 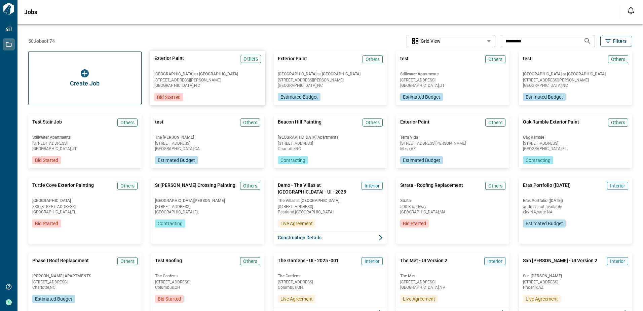 I want to click on span: Filters, so click(x=619, y=41).